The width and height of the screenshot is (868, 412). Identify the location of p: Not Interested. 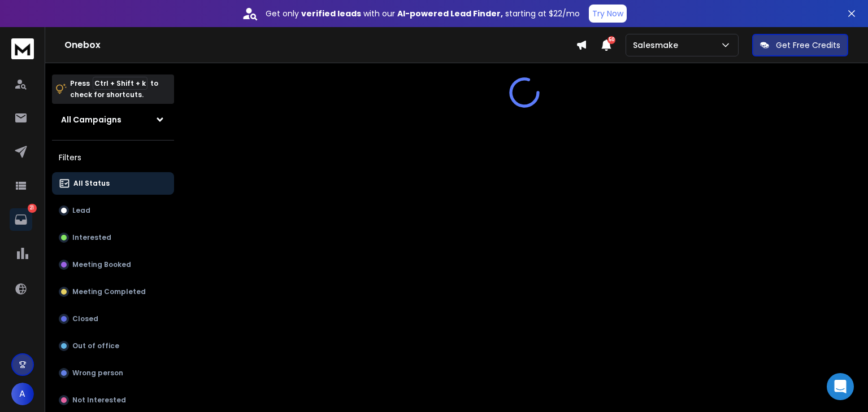
(99, 400).